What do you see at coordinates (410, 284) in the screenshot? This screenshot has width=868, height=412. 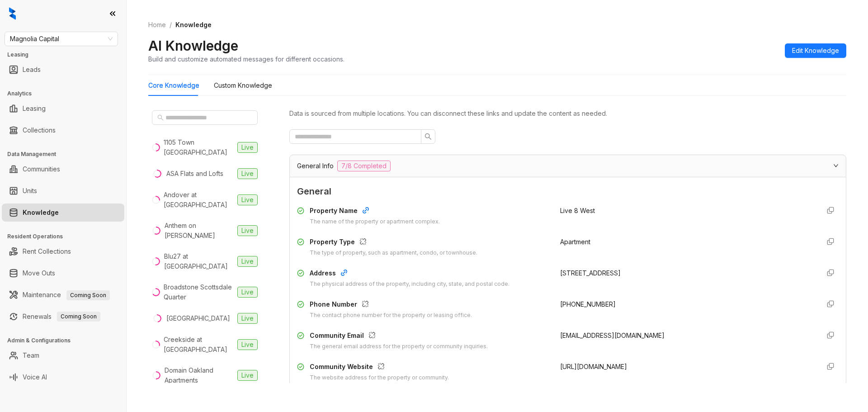 I see `div: The physical address of the property, including city, state, and postal code.` at bounding box center [410, 284].